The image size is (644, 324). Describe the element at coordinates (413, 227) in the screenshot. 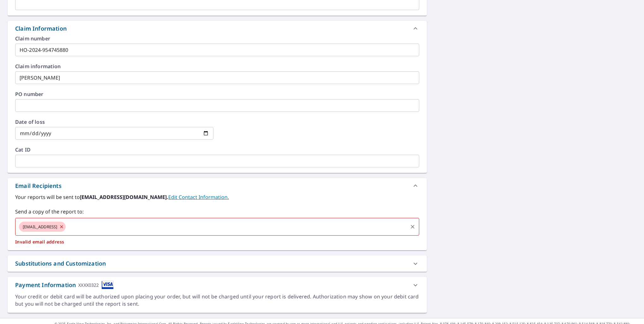

I see `button: Clear` at that location.